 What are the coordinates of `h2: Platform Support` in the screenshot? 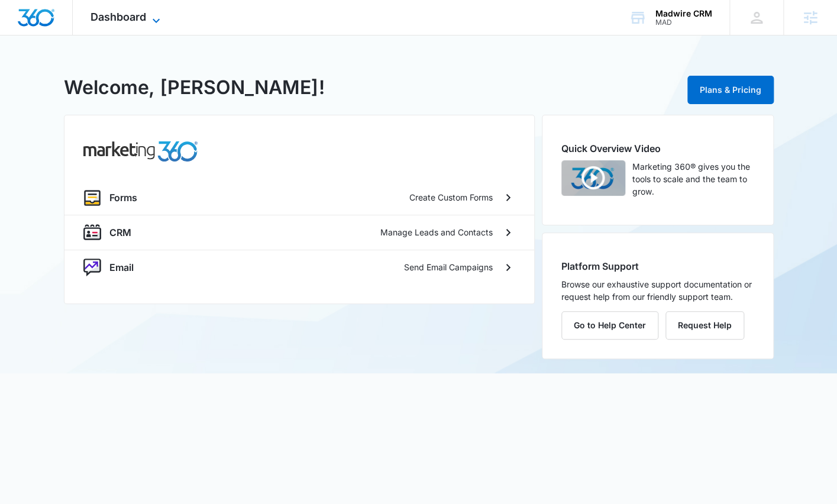 It's located at (658, 266).